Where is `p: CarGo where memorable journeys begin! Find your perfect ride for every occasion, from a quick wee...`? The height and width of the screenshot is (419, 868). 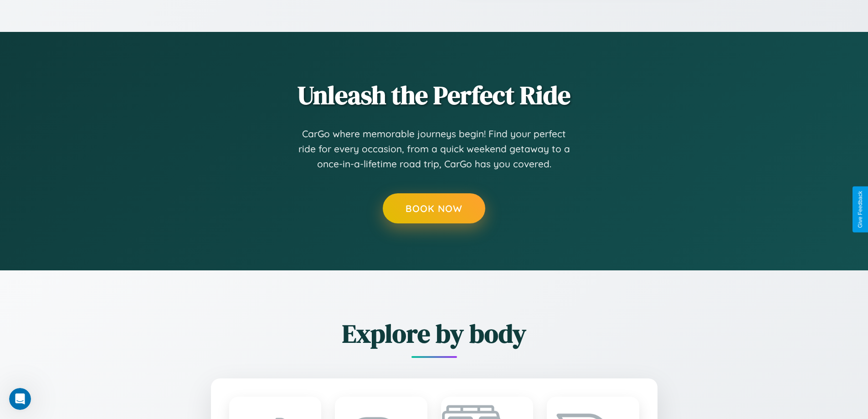 p: CarGo where memorable journeys begin! Find your perfect ride for every occasion, from a quick wee... is located at coordinates (434, 149).